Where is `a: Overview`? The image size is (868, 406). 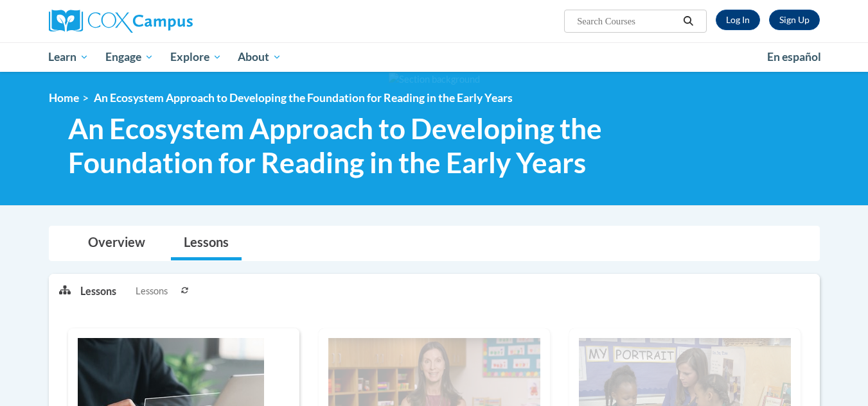 a: Overview is located at coordinates (116, 243).